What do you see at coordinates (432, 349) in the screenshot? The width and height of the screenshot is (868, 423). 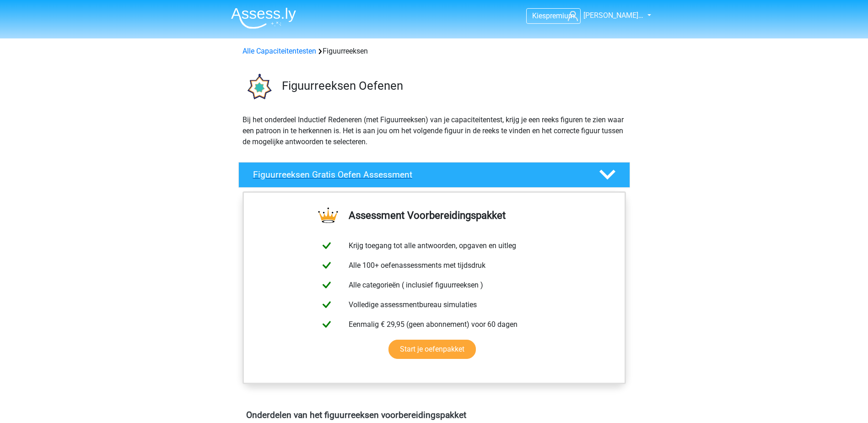 I see `a: Start je oefenpakket` at bounding box center [432, 349].